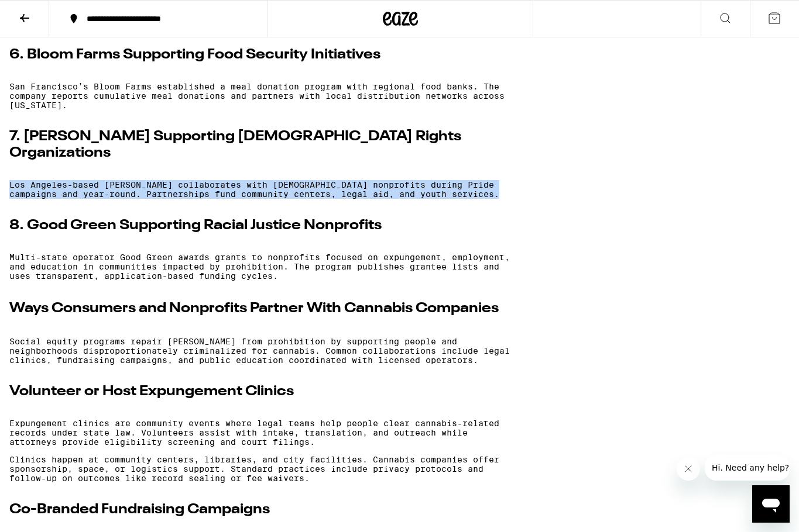 The image size is (799, 532). I want to click on strong: Volunteer or Host Expungement Clinics, so click(152, 392).